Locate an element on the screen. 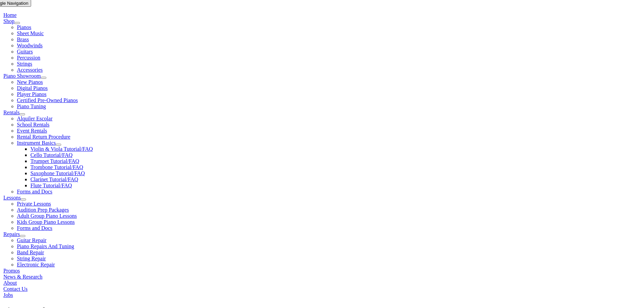 This screenshot has height=308, width=644. span: Piano Repairs And Tuning is located at coordinates (45, 246).